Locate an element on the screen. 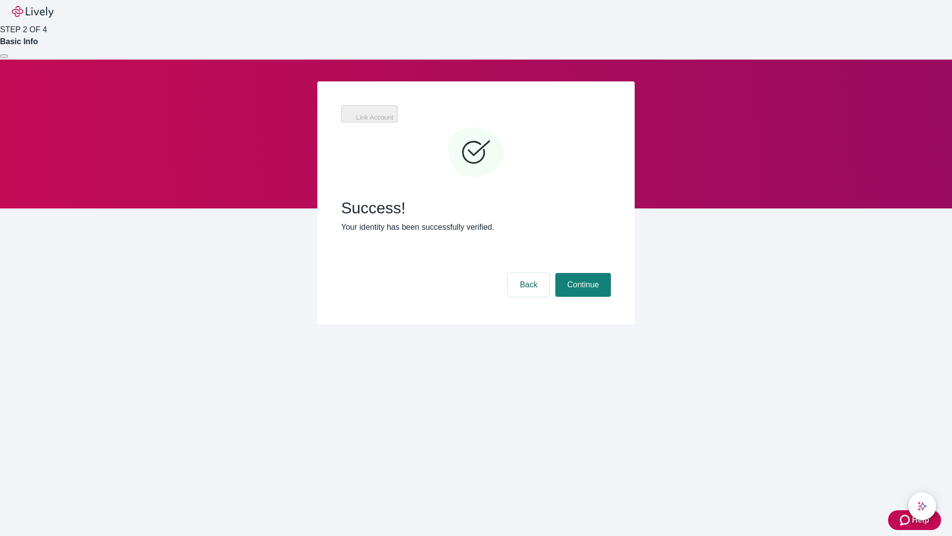 The height and width of the screenshot is (536, 952). svg: Zendesk support icon is located at coordinates (906, 520).